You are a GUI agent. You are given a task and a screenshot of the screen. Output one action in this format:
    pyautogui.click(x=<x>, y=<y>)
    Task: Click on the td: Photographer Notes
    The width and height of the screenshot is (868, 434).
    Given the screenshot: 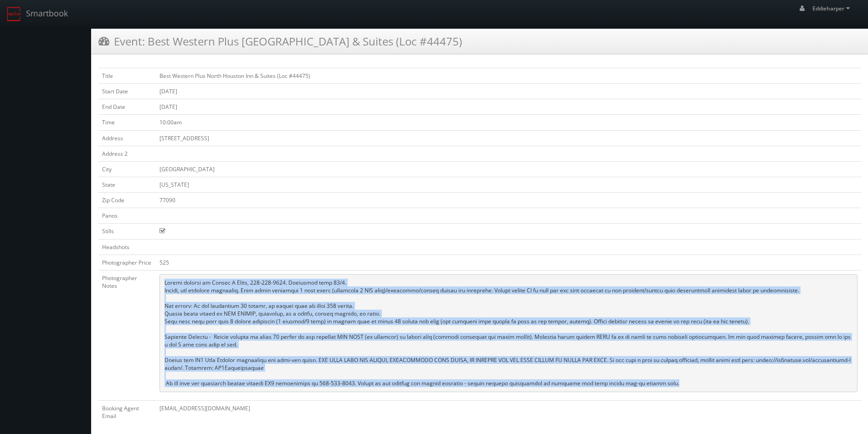 What is the action you would take?
    pyautogui.click(x=127, y=335)
    